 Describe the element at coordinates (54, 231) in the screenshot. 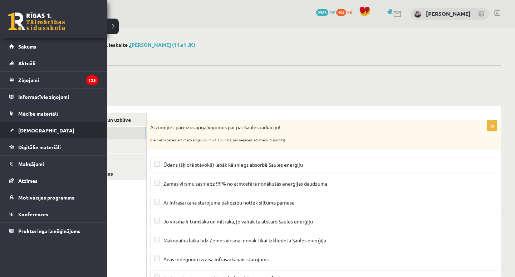

I see `a: Proktoringa izmēģinājums` at that location.